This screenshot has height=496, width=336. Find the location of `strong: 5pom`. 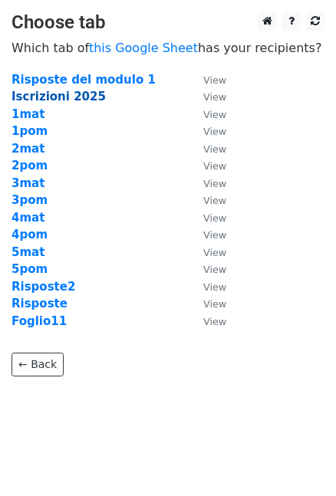

strong: 5pom is located at coordinates (29, 269).